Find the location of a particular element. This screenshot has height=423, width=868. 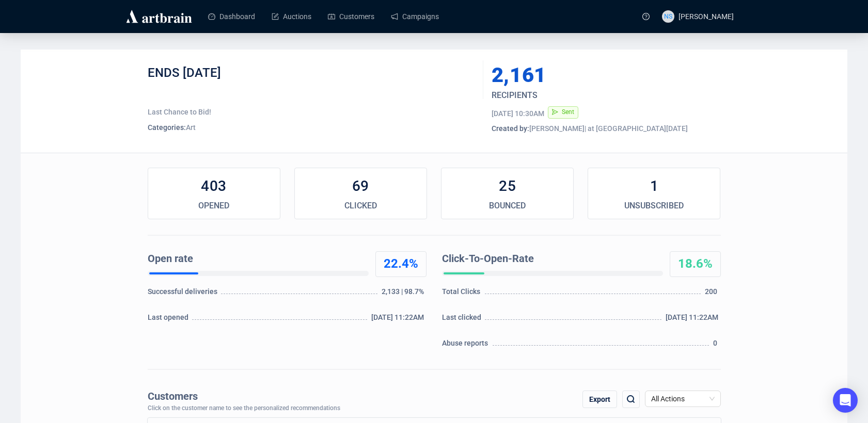

div: Export is located at coordinates (599, 400).